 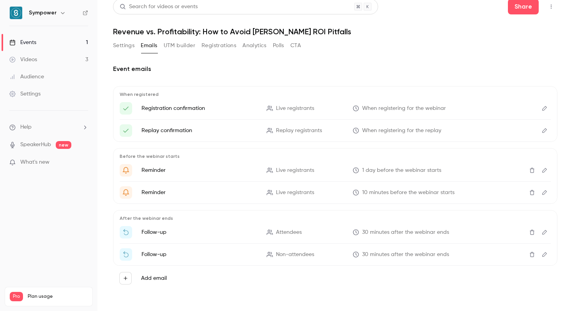 I want to click on span: Help, so click(x=26, y=127).